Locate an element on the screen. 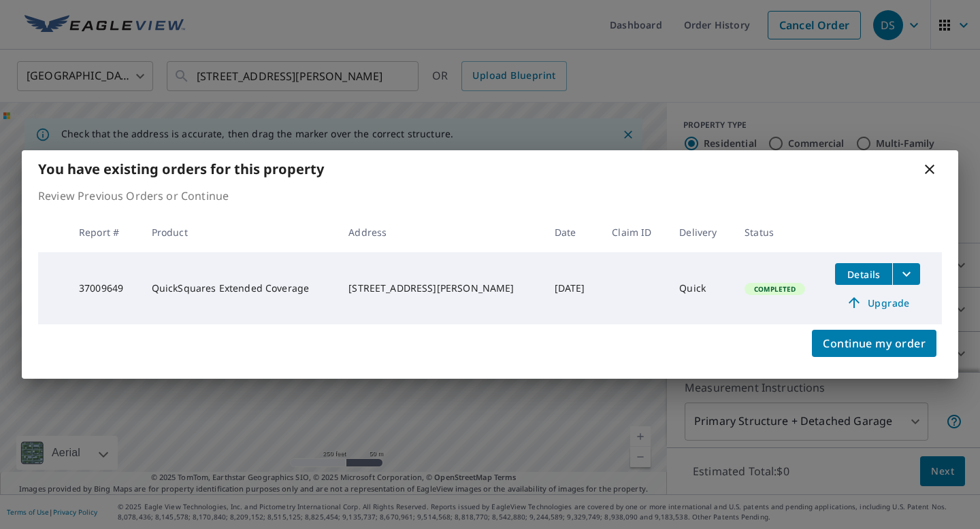  td: Quick is located at coordinates (701, 289).